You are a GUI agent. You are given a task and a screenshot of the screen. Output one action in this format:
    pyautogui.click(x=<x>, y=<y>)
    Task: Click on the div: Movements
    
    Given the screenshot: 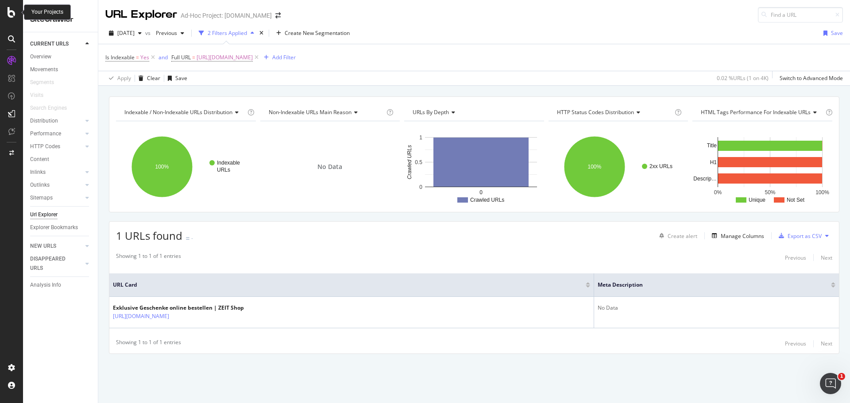 What is the action you would take?
    pyautogui.click(x=44, y=69)
    